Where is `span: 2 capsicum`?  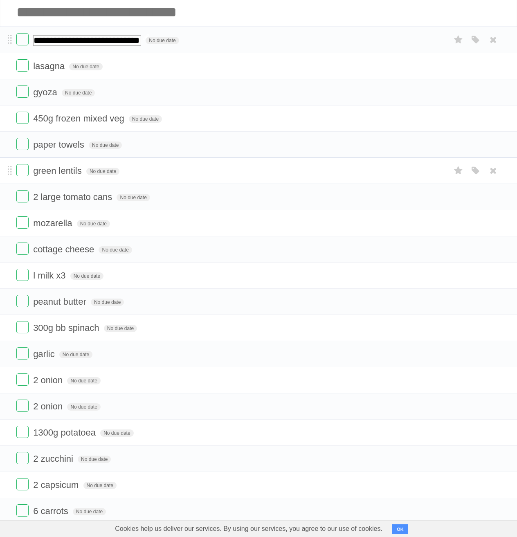 span: 2 capsicum is located at coordinates (57, 485).